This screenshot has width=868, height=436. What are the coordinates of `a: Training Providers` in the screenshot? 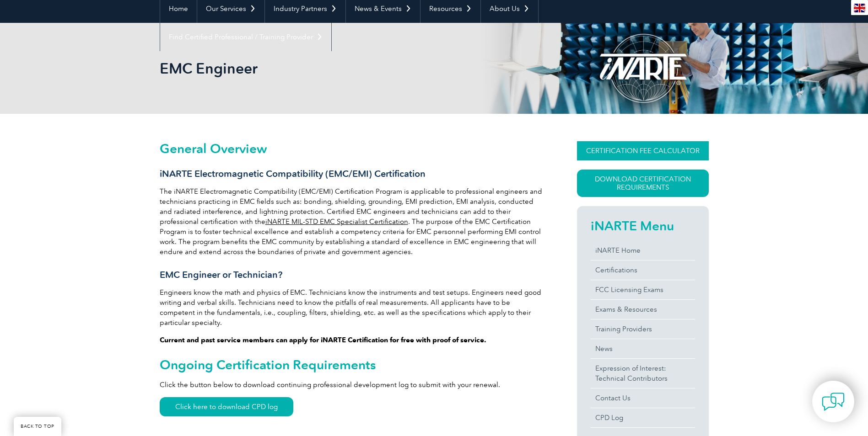 It's located at (643, 329).